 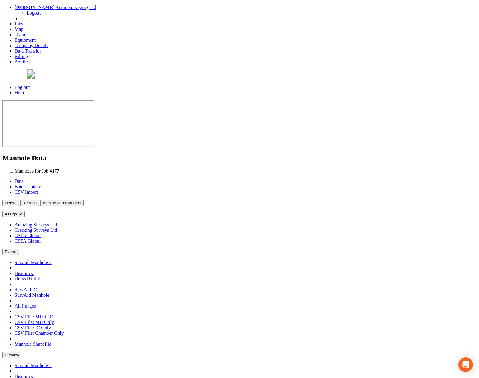 What do you see at coordinates (26, 289) in the screenshot?
I see `a: SurvAid IC` at bounding box center [26, 289].